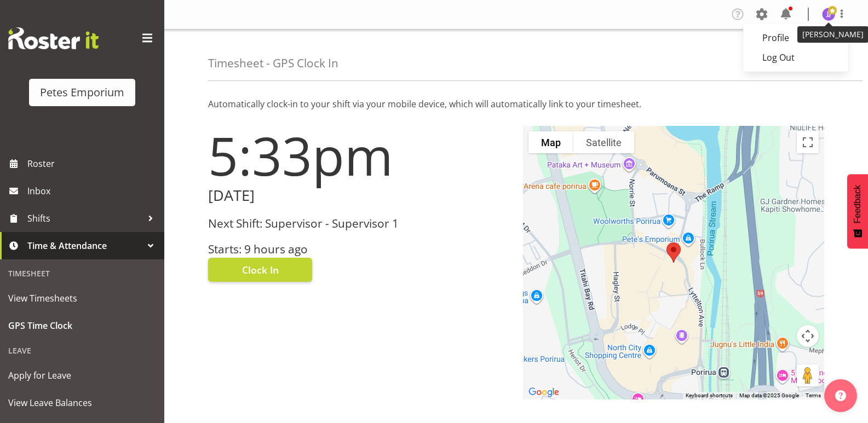 The image size is (868, 423). I want to click on img: Google, so click(543, 392).